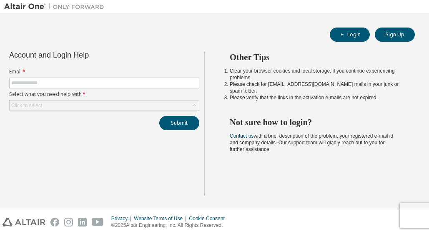 The height and width of the screenshot is (234, 429). Describe the element at coordinates (56, 7) in the screenshot. I see `img: Altair One` at that location.